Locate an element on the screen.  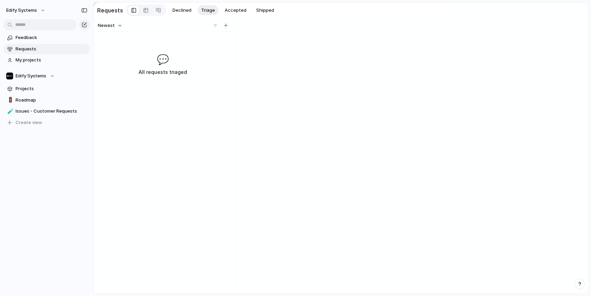
div: 🧪Issues - Customer Requests is located at coordinates (47, 111).